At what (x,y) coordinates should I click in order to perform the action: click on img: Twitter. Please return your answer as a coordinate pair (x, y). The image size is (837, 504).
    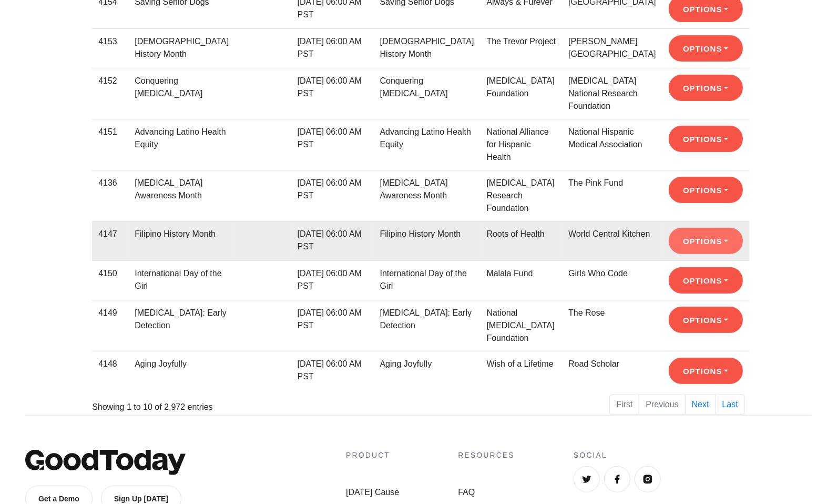
    Looking at the image, I should click on (587, 479).